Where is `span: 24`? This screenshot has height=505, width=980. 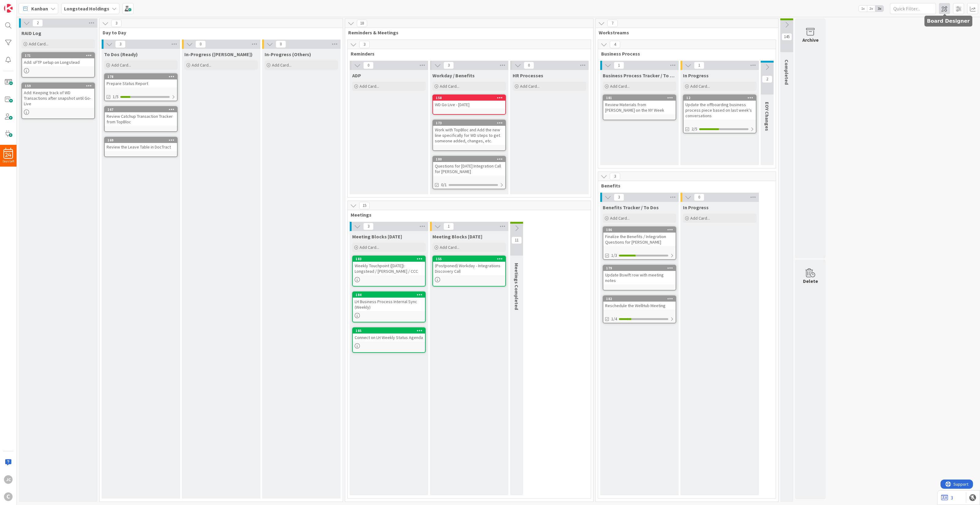
span: 24 is located at coordinates (8, 155).